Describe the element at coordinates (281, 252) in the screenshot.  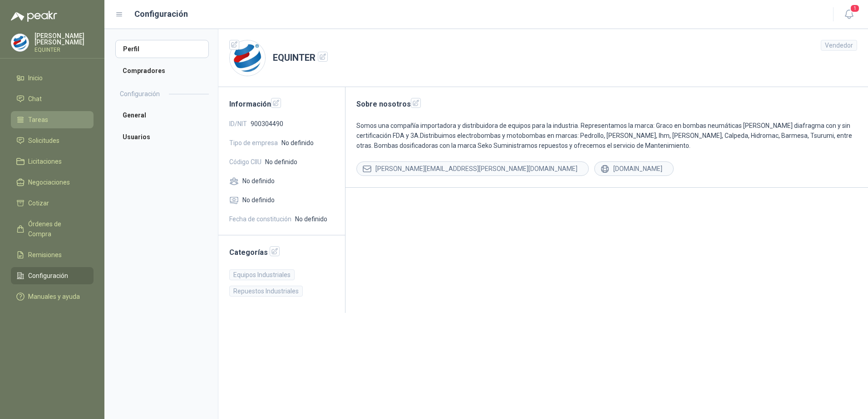
I see `h2: Categorías` at that location.